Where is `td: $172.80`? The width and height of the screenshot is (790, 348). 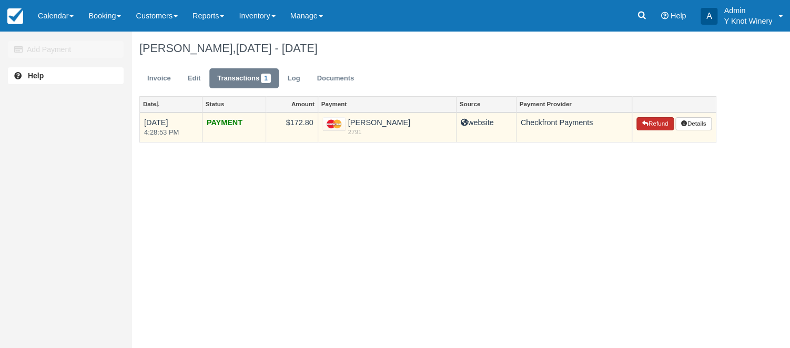
td: $172.80 is located at coordinates (292, 127).